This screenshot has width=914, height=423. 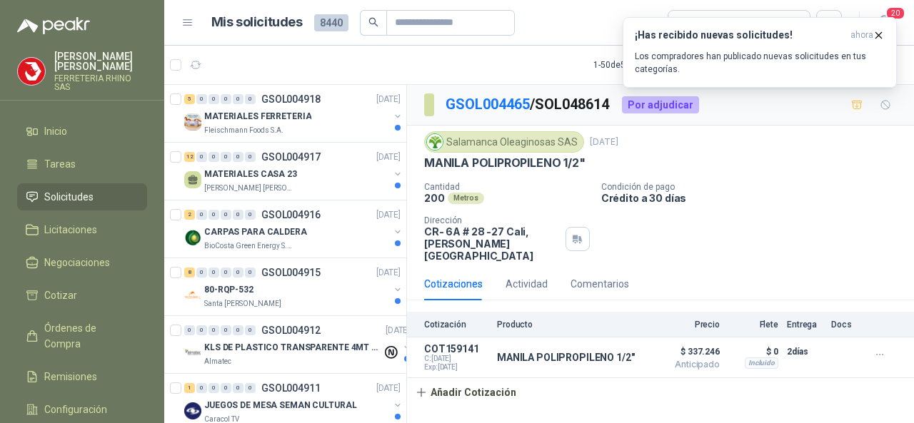 I want to click on p: CARPAS PARA CALDERA, so click(x=256, y=232).